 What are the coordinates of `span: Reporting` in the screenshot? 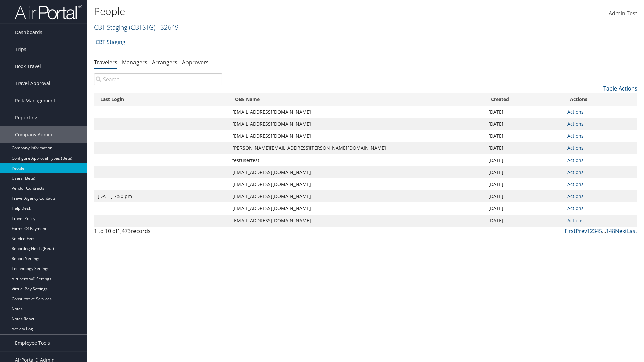 It's located at (26, 117).